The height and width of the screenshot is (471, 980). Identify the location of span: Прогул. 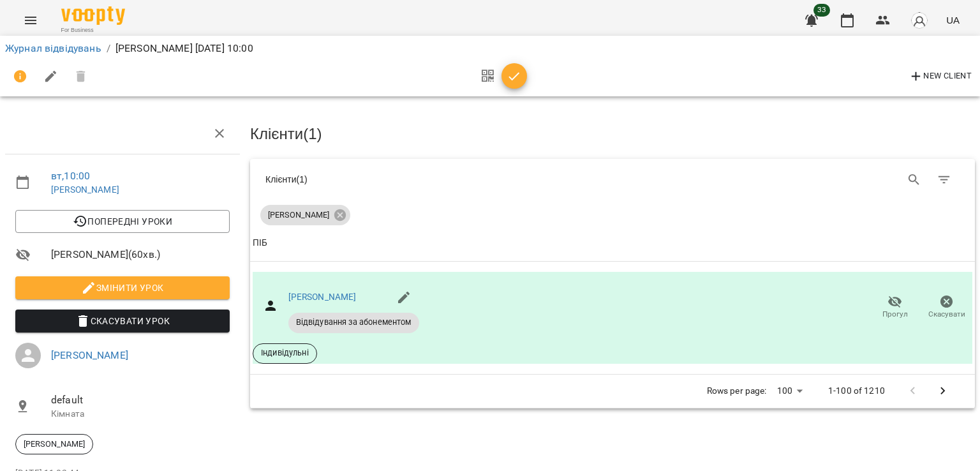
(895, 314).